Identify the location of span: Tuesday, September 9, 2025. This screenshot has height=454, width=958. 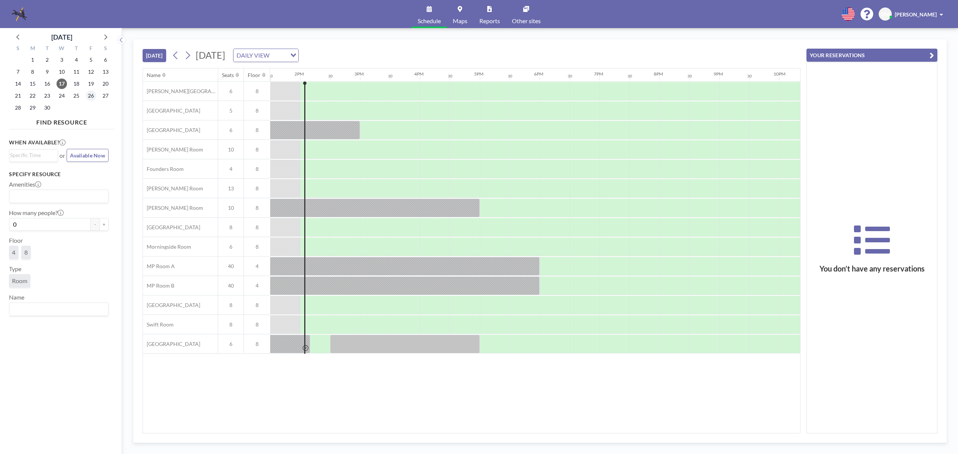
(47, 72).